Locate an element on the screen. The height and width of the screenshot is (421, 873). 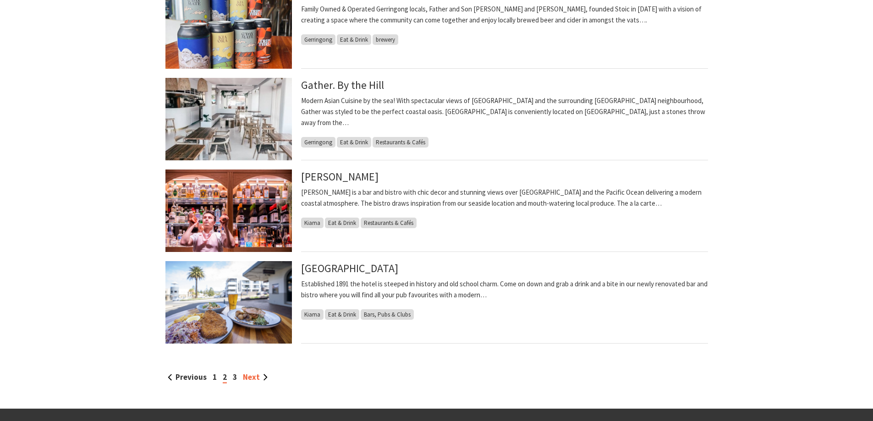
a: Previous is located at coordinates (187, 377).